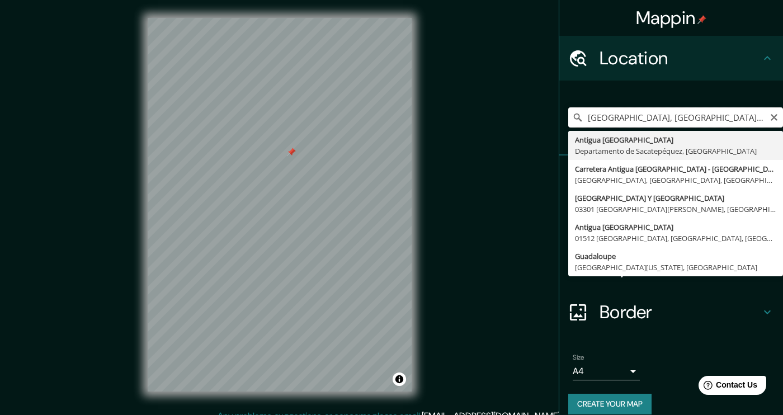  I want to click on div: Border, so click(671, 312).